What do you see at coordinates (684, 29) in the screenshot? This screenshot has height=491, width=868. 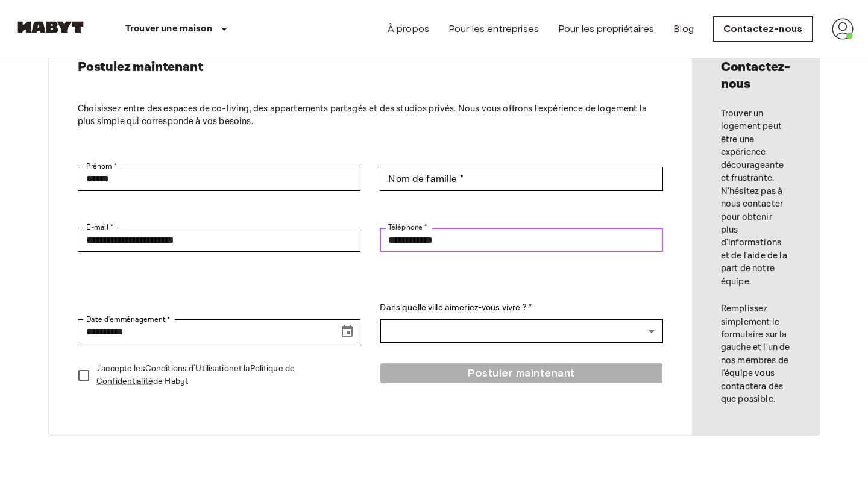 I see `a: Blog` at bounding box center [684, 29].